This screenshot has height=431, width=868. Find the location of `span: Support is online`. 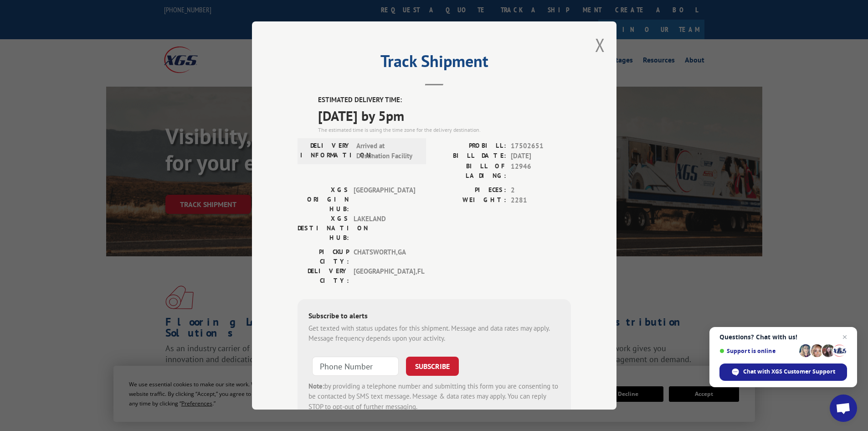

span: Support is online is located at coordinates (757, 351).